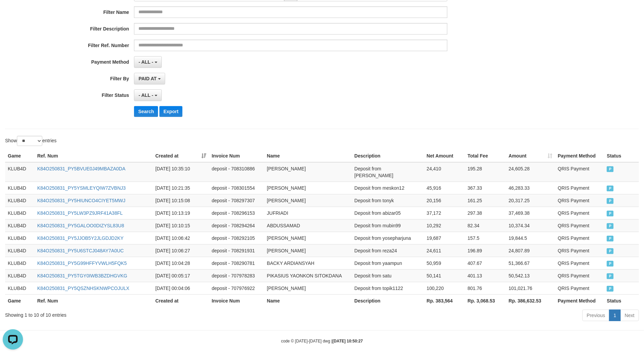 Image resolution: width=644 pixels, height=355 pixels. I want to click on button: PAID AT, so click(149, 79).